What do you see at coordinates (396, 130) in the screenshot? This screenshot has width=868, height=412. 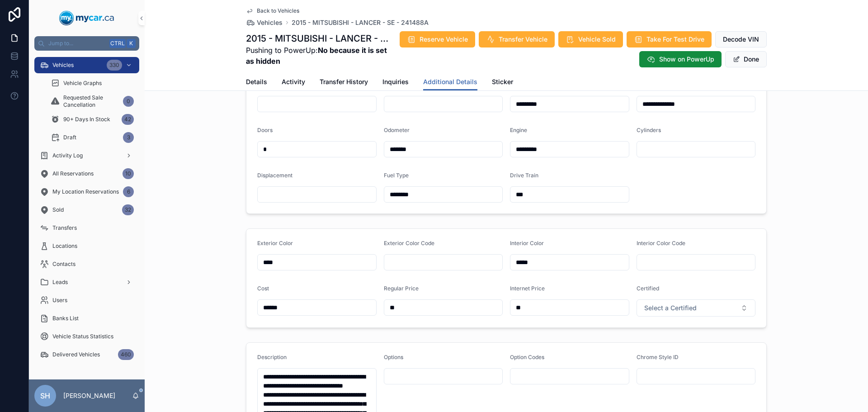 I see `span: Odometer` at bounding box center [396, 130].